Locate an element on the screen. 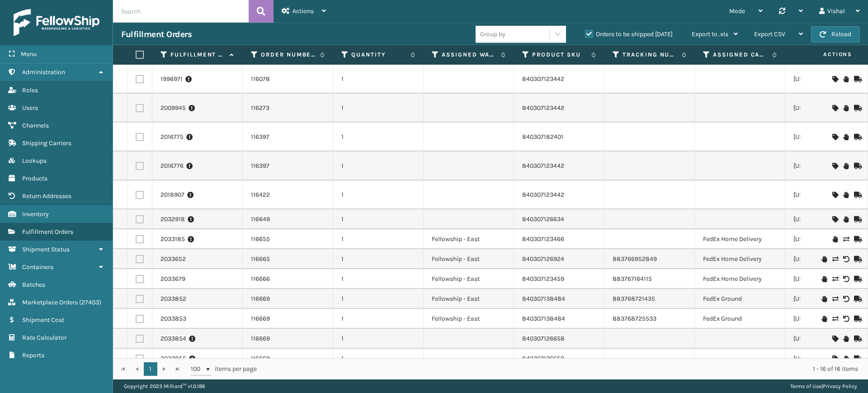 This screenshot has width=868, height=393. div: Group by is located at coordinates (493, 34).